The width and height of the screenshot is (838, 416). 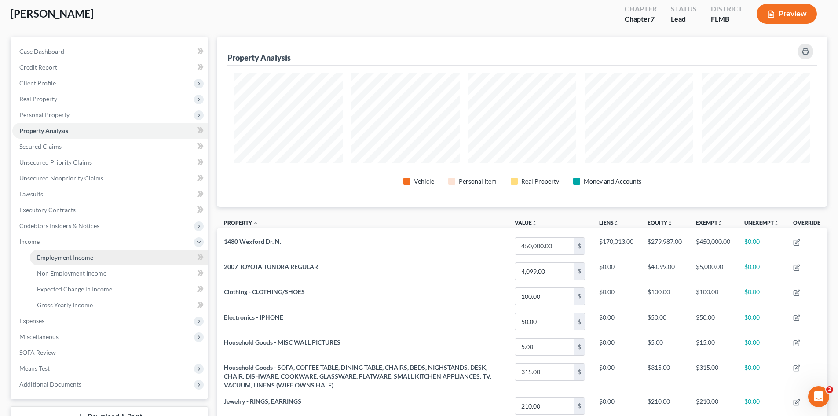 What do you see at coordinates (48, 209) in the screenshot?
I see `span: Executory Contracts` at bounding box center [48, 209].